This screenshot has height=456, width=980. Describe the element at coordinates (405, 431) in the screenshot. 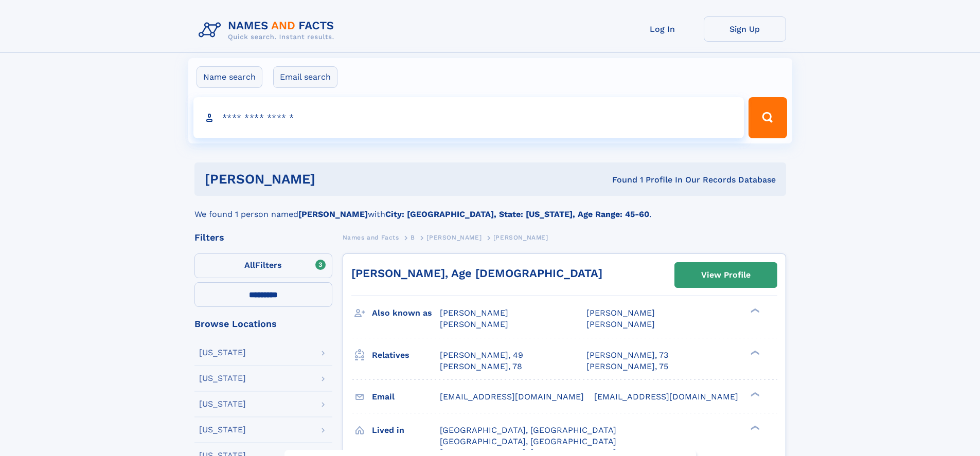

I see `h3: Lived in` at that location.